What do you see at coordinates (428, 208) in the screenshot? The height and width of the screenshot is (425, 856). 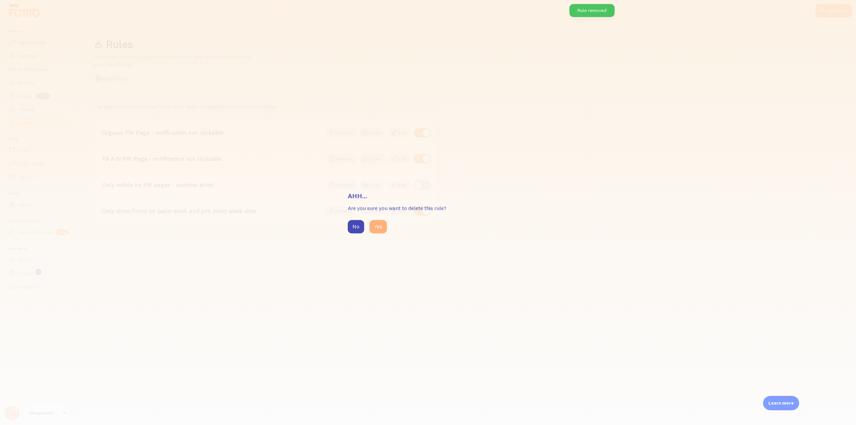 I see `p: Are you sure you want to delete this rule?` at bounding box center [428, 208].